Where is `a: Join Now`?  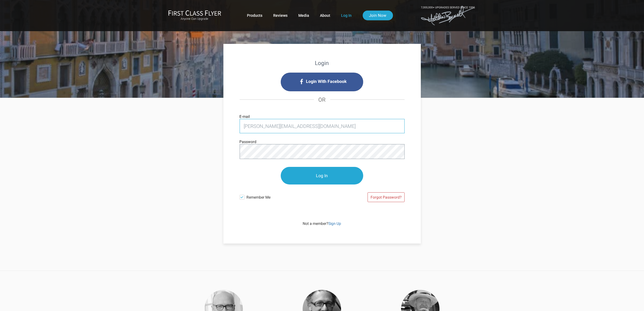
a: Join Now is located at coordinates (378, 16).